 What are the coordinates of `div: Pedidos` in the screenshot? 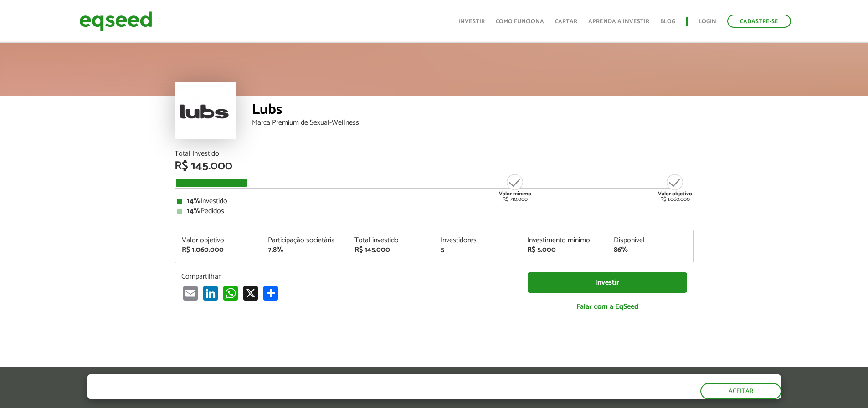 It's located at (434, 212).